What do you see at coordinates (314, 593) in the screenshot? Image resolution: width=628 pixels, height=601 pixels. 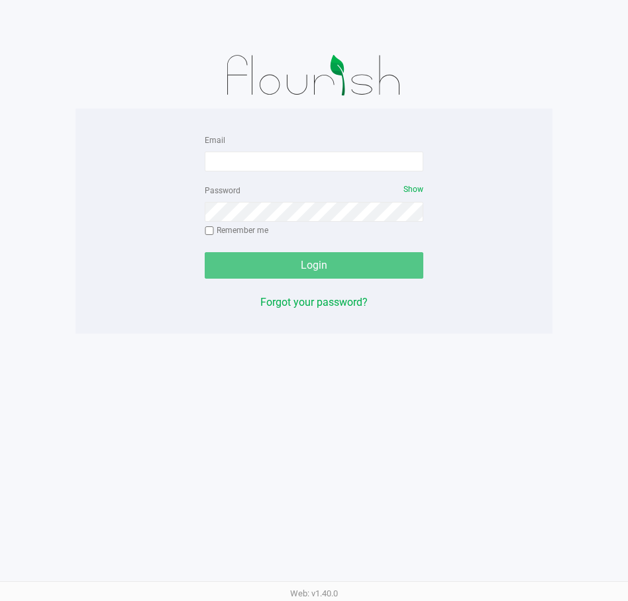 I see `span: Web: v1.40.0` at bounding box center [314, 593].